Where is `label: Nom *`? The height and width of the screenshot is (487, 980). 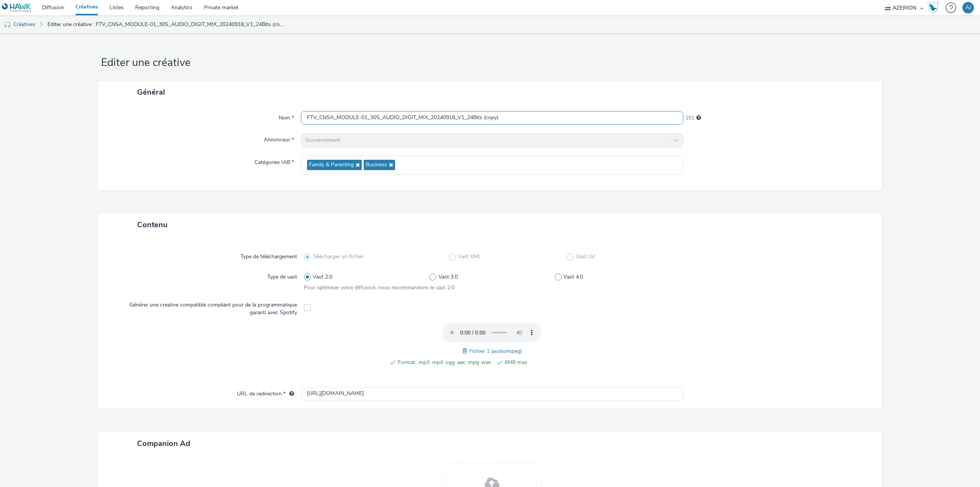
label: Nom * is located at coordinates (287, 117).